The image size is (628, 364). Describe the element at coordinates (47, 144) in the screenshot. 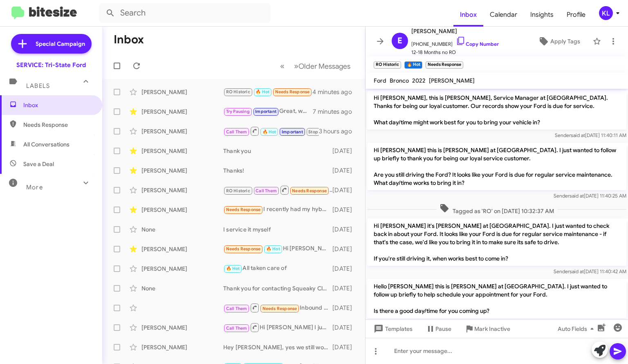

I see `span: All Conversations` at that location.